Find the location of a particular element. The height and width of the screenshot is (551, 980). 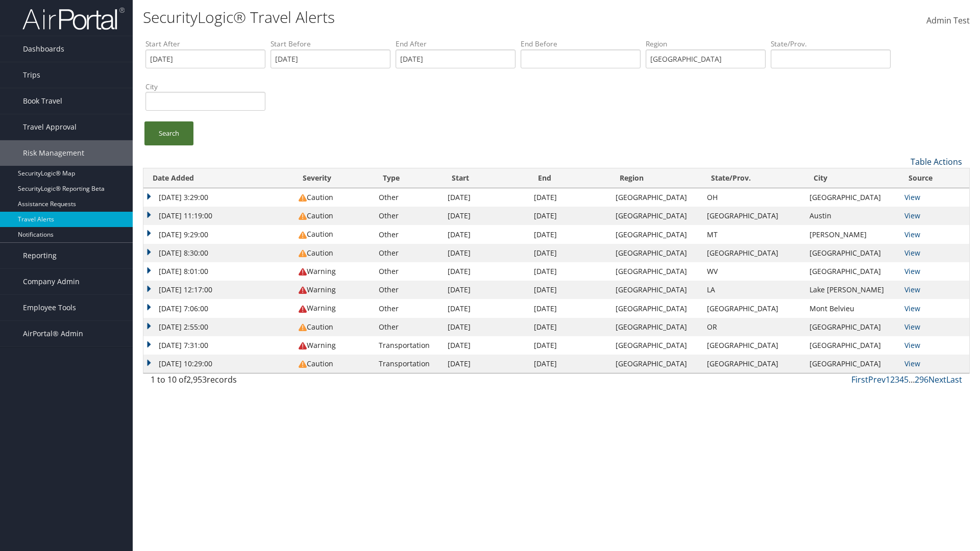

th: State/Prov.: activate to sort column ascending is located at coordinates (753, 178).